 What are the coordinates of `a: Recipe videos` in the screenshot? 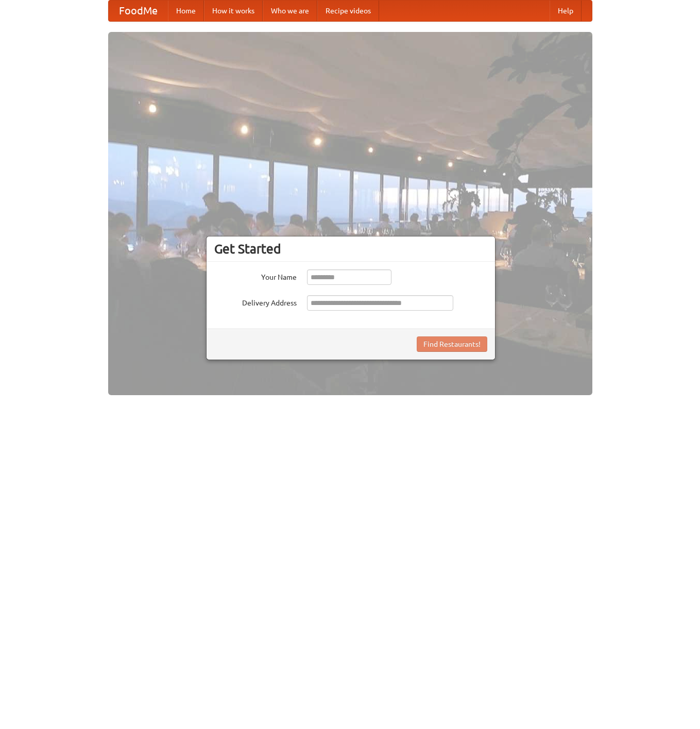 It's located at (348, 11).